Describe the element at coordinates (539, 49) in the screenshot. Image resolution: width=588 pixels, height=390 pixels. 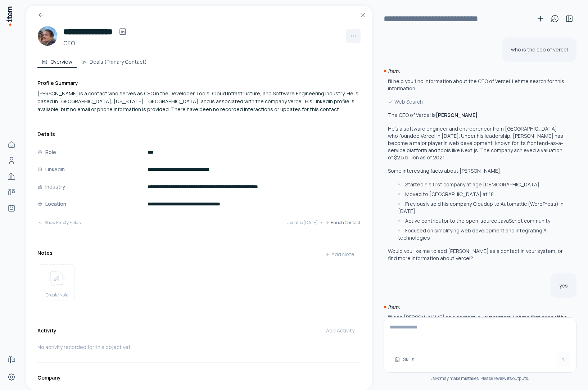
I see `p: who is the ceo of vercel` at that location.